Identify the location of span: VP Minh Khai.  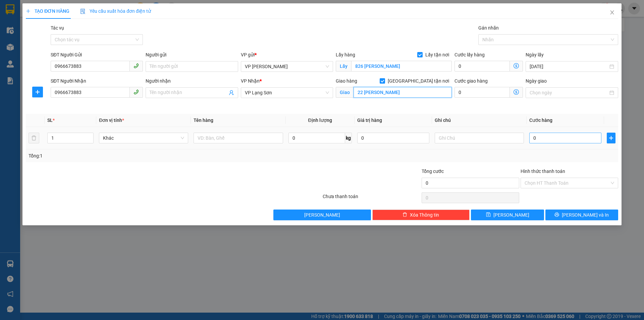
(286, 66).